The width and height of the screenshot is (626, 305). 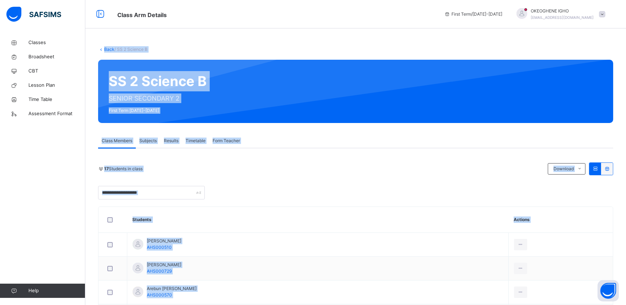 What do you see at coordinates (196, 141) in the screenshot?
I see `span: Timetable` at bounding box center [196, 141].